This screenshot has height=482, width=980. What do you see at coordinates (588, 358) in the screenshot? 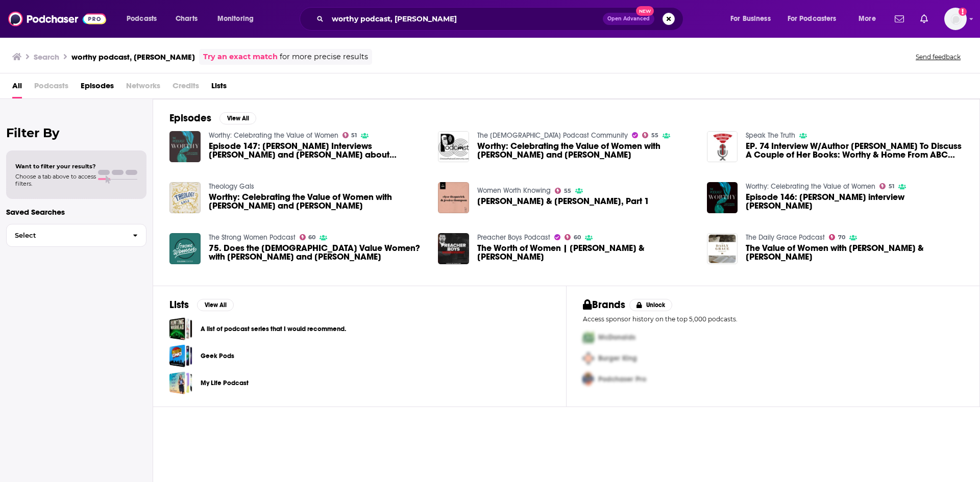
I see `img: Second Pro Logo` at bounding box center [588, 358].